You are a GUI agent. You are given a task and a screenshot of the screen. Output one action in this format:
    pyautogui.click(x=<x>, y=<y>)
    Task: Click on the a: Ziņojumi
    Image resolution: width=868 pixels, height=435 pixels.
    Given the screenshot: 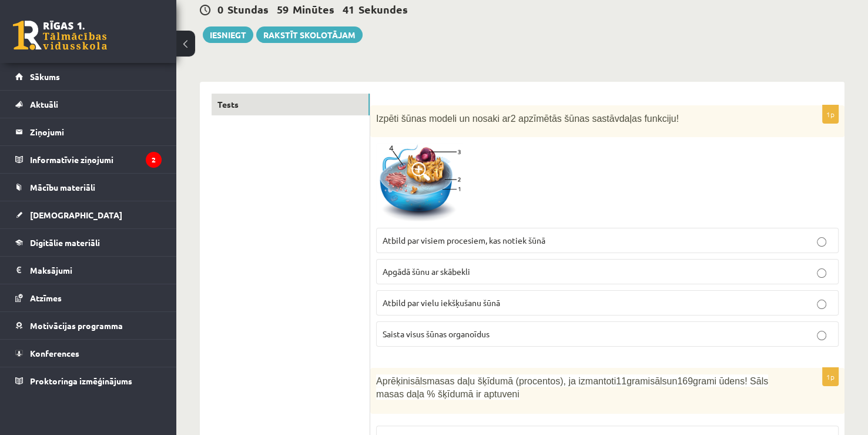 What is the action you would take?
    pyautogui.click(x=89, y=132)
    